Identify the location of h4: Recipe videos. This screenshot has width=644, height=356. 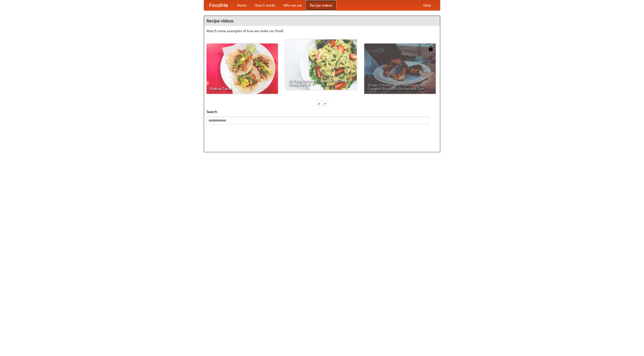
(322, 21).